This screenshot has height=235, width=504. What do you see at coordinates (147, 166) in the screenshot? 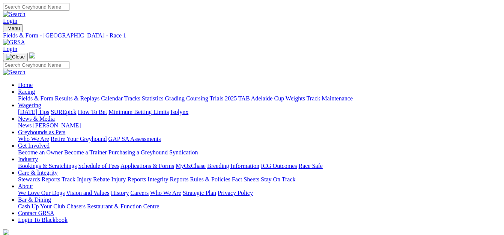
I see `a: Applications & Forms` at bounding box center [147, 166].